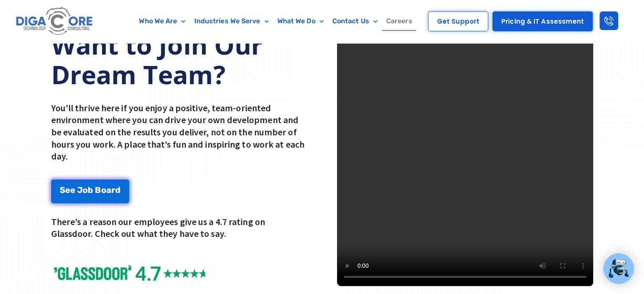 The image size is (644, 294). I want to click on span: b, so click(90, 190).